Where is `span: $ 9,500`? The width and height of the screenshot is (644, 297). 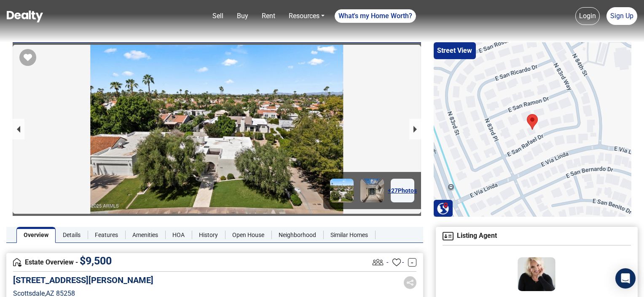 span: $ 9,500 is located at coordinates (96, 261).